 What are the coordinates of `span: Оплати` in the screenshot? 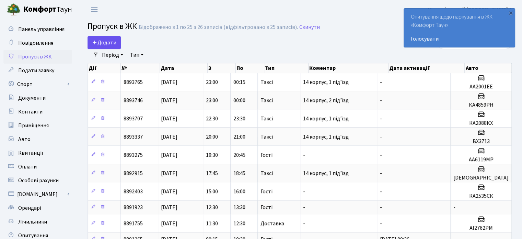 It's located at (27, 167).